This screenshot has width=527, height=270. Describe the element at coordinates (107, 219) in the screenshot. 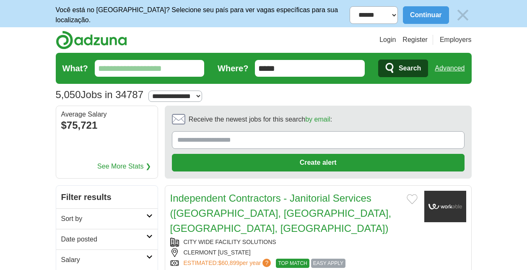

I see `a: Sort by` at that location.